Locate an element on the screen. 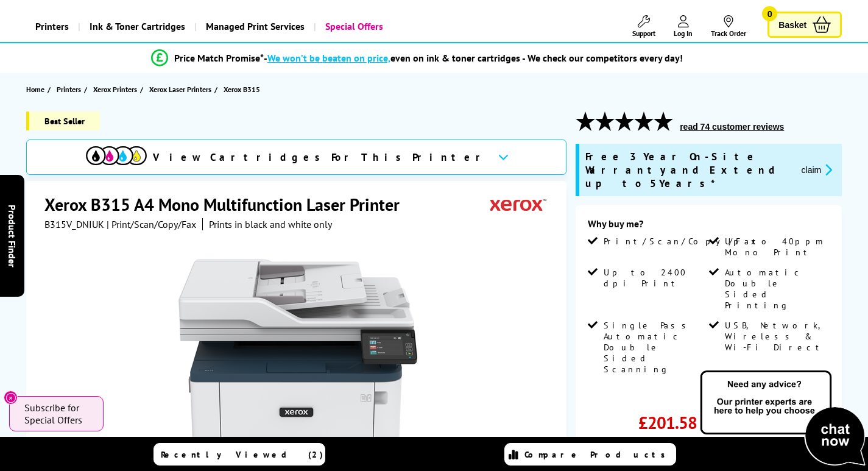  i: Prints in black and white only is located at coordinates (271, 225).